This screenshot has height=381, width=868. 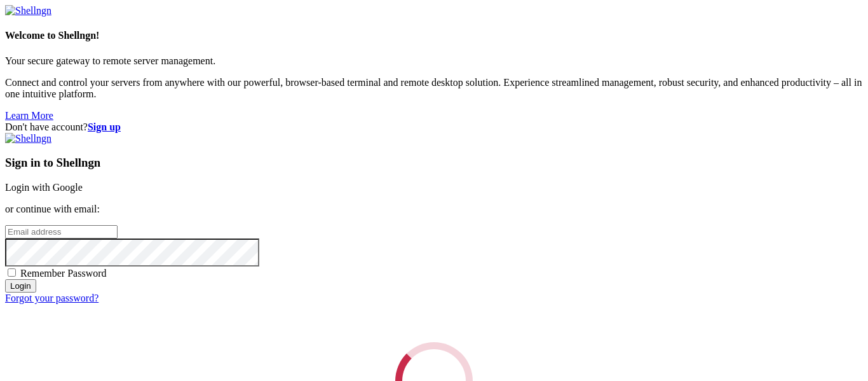 I want to click on a: Learn More, so click(x=29, y=115).